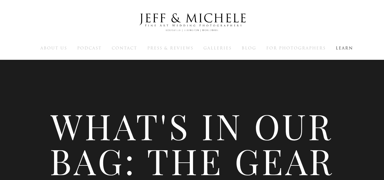 This screenshot has width=384, height=180. I want to click on span: Learn, so click(344, 48).